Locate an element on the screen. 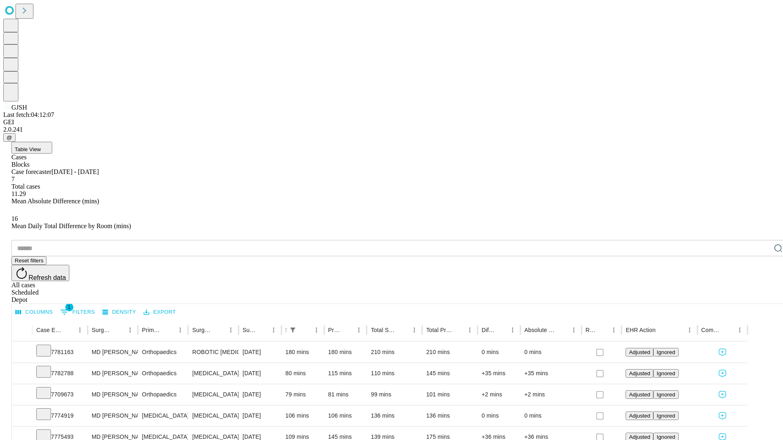 The height and width of the screenshot is (440, 783). div: Surgery Name is located at coordinates (202, 330).